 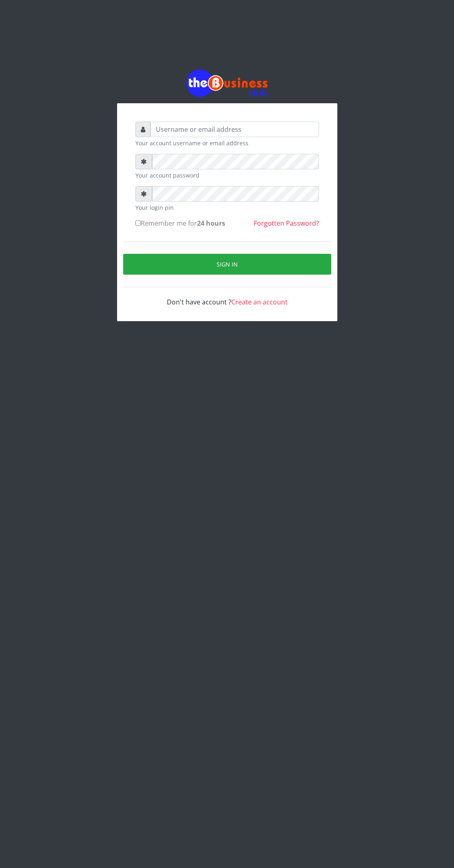 What do you see at coordinates (227, 297) in the screenshot?
I see `div: Don't have account ?` at bounding box center [227, 297].